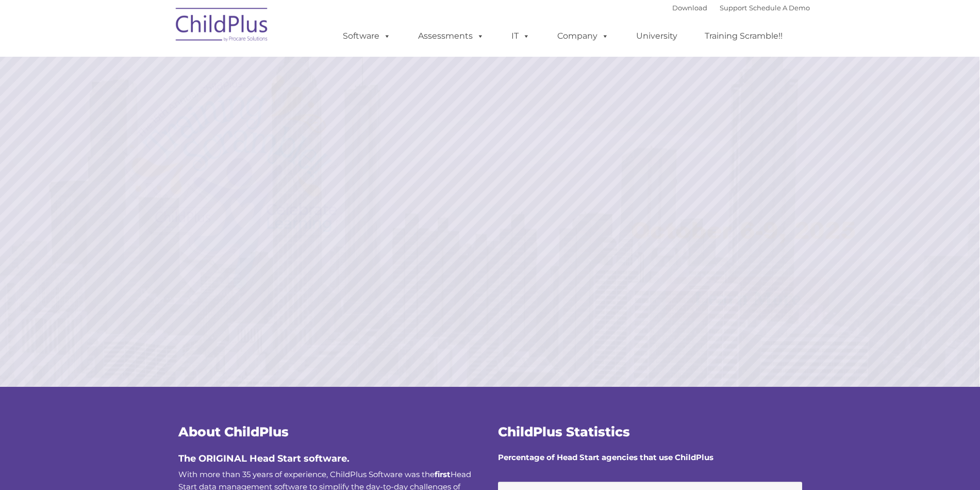 The height and width of the screenshot is (490, 980). What do you see at coordinates (690, 8) in the screenshot?
I see `a: Download` at bounding box center [690, 8].